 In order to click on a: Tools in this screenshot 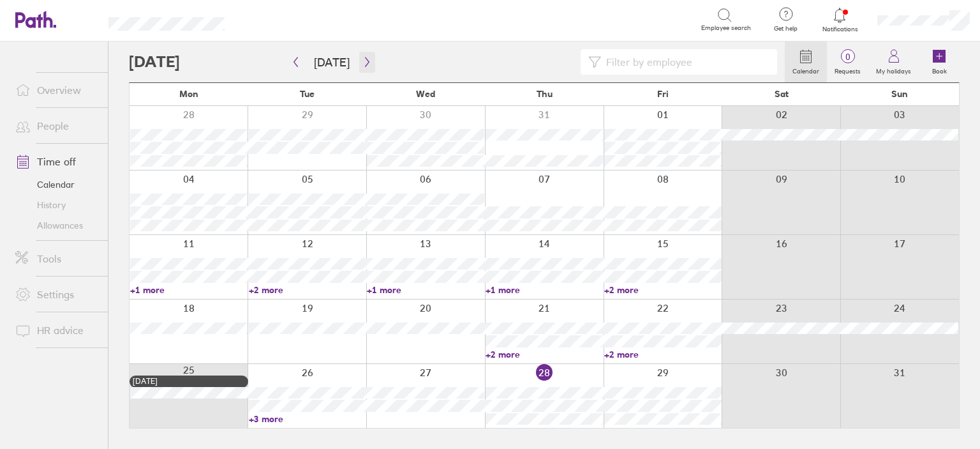, I will do `click(56, 258)`.